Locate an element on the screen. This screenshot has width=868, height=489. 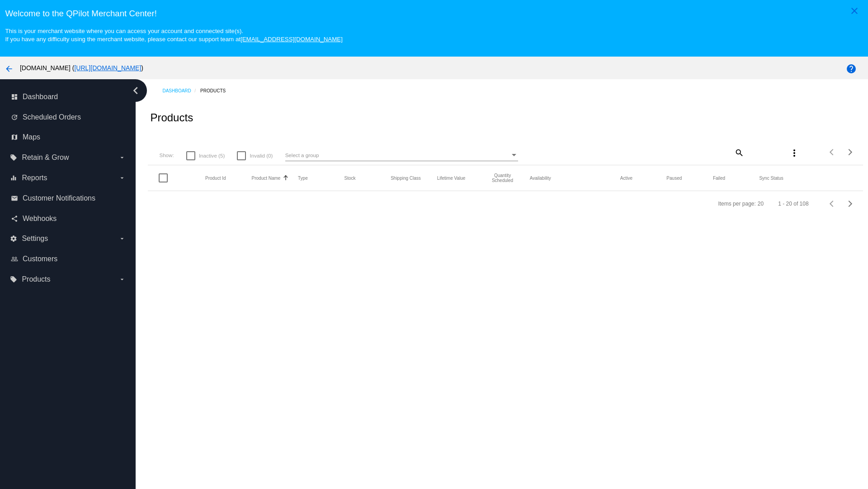
i: map is located at coordinates (15, 137).